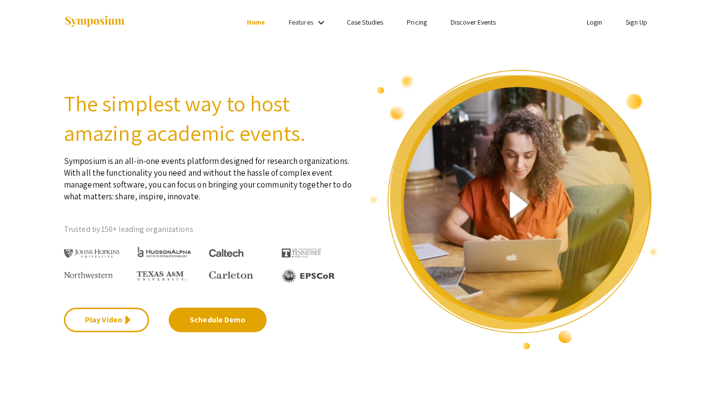 The height and width of the screenshot is (411, 723). What do you see at coordinates (94, 22) in the screenshot?
I see `img: Symposium by ForagerOne` at bounding box center [94, 22].